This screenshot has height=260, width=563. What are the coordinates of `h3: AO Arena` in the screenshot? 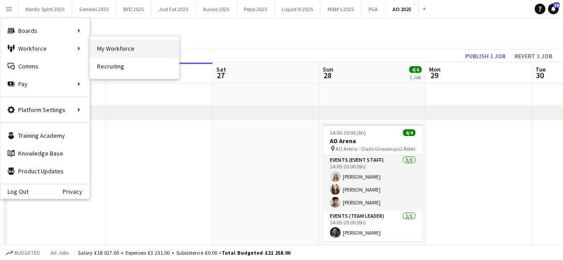 It's located at (372, 141).